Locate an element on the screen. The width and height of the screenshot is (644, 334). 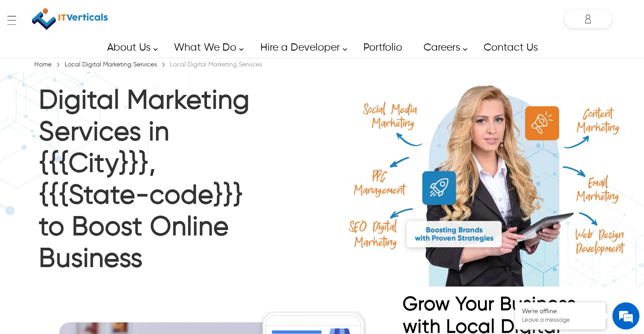
a: Contact Us is located at coordinates (510, 47).